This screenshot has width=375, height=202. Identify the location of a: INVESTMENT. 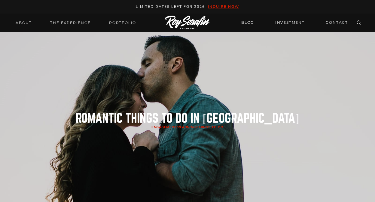
(290, 23).